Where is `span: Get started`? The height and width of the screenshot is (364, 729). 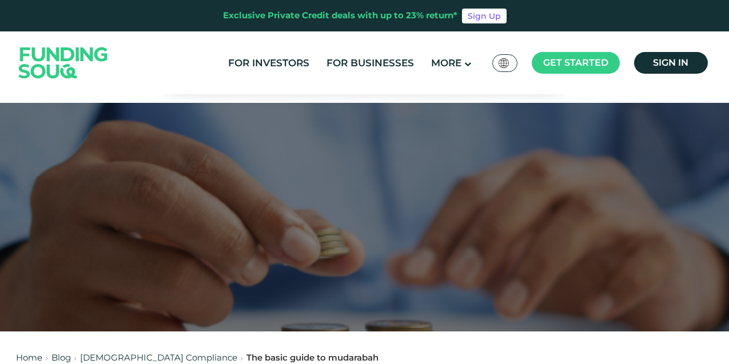 span: Get started is located at coordinates (576, 62).